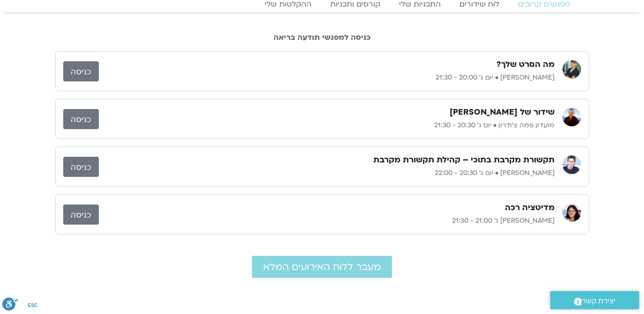  I want to click on img: ערן טייכר, so click(572, 165).